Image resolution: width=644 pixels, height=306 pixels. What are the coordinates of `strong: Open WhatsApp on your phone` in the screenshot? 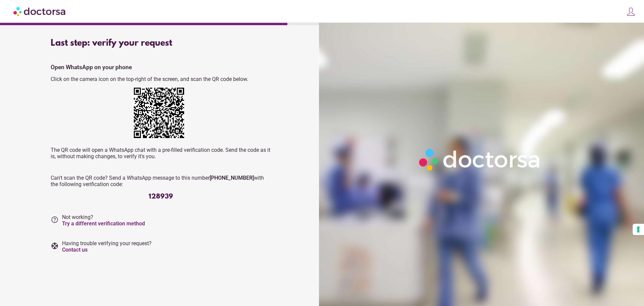 It's located at (91, 67).